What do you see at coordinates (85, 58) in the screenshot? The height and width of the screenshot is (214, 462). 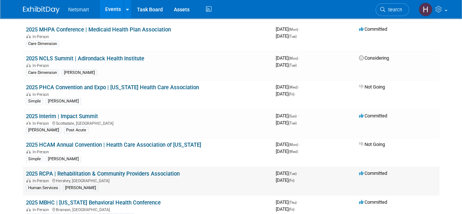 I see `a: 2025 NCLS Summit | Adirondack Health Institute` at bounding box center [85, 58].